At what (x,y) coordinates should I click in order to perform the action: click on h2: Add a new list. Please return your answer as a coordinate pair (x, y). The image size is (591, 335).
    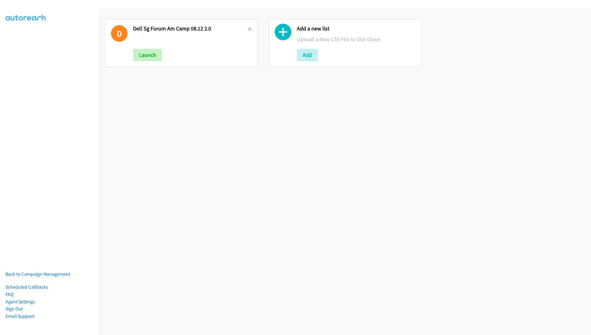
    Looking at the image, I should click on (356, 29).